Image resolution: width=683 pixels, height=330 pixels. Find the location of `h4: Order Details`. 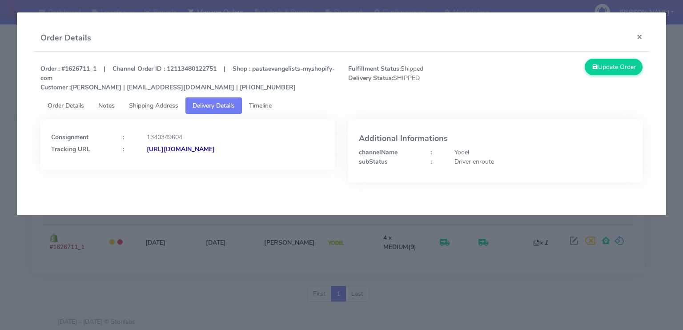

h4: Order Details is located at coordinates (66, 38).